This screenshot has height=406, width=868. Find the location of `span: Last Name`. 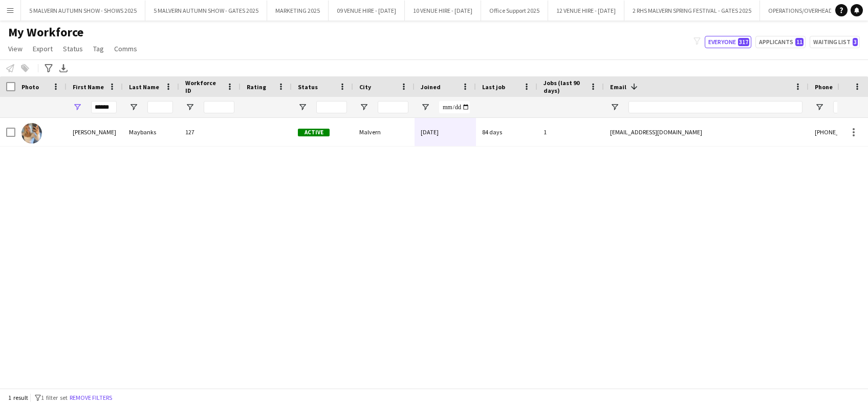

span: Last Name is located at coordinates (144, 87).